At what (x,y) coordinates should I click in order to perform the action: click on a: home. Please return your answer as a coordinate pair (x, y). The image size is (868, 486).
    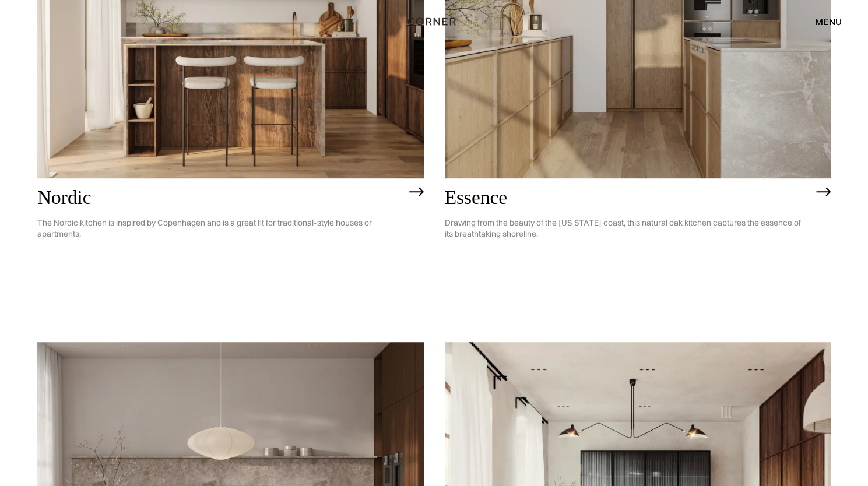
    Looking at the image, I should click on (434, 22).